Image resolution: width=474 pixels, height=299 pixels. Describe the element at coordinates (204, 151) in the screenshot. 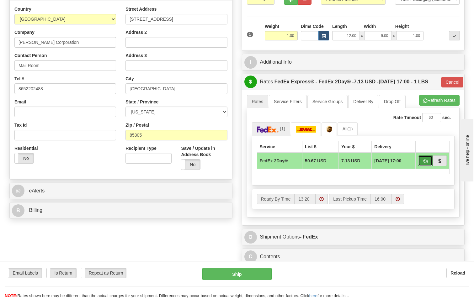

I see `label: Save / Update in Address Book` at that location.